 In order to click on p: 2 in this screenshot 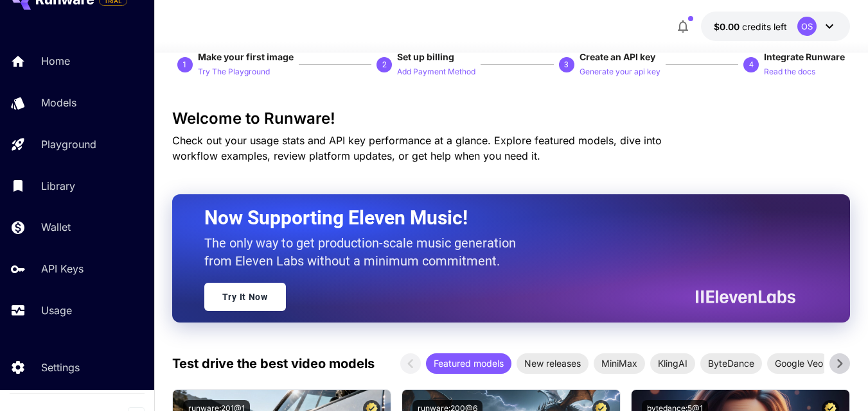, I will do `click(384, 65)`.